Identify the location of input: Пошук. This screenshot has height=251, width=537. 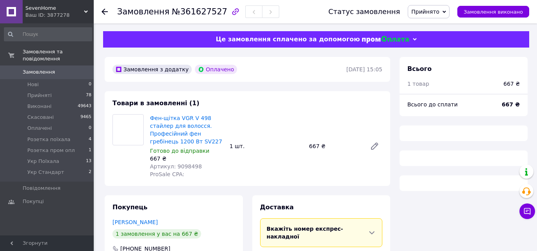
(48, 34).